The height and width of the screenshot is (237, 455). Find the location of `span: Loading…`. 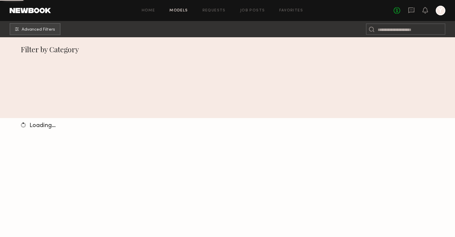

span: Loading… is located at coordinates (42, 126).